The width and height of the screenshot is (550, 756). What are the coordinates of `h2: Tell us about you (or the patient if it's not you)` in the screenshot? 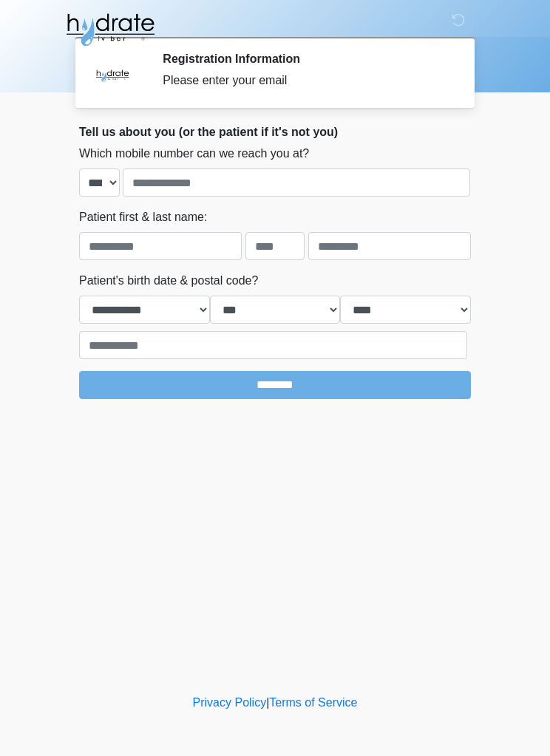 It's located at (275, 131).